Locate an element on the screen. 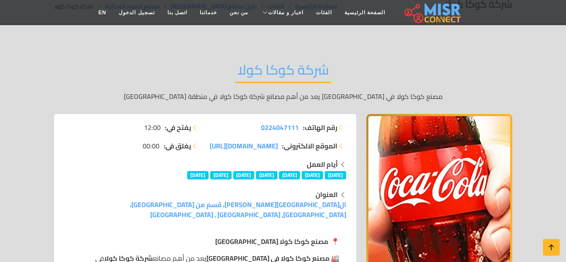  a: تسجيل الدخول is located at coordinates (136, 13).